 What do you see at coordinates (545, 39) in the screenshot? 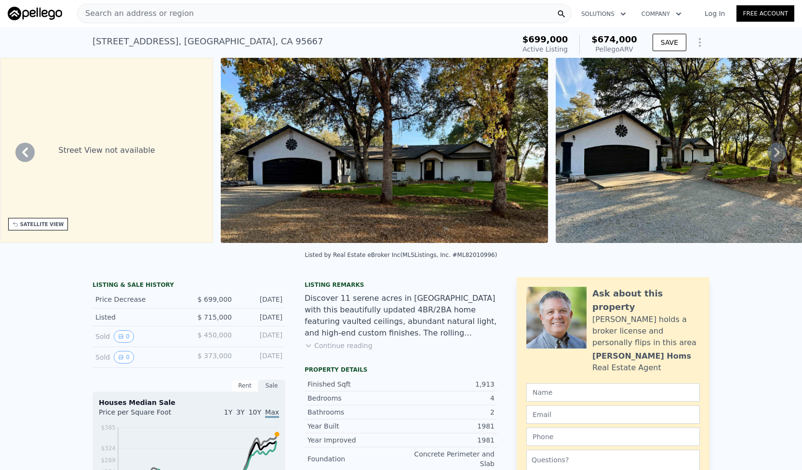
I see `span: $699,000` at bounding box center [545, 39].